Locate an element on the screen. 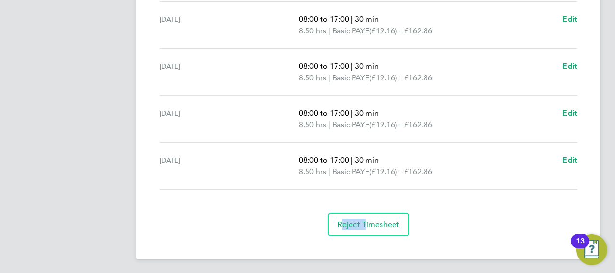 The width and height of the screenshot is (615, 273). button: Reject Timesheet is located at coordinates (368, 224).